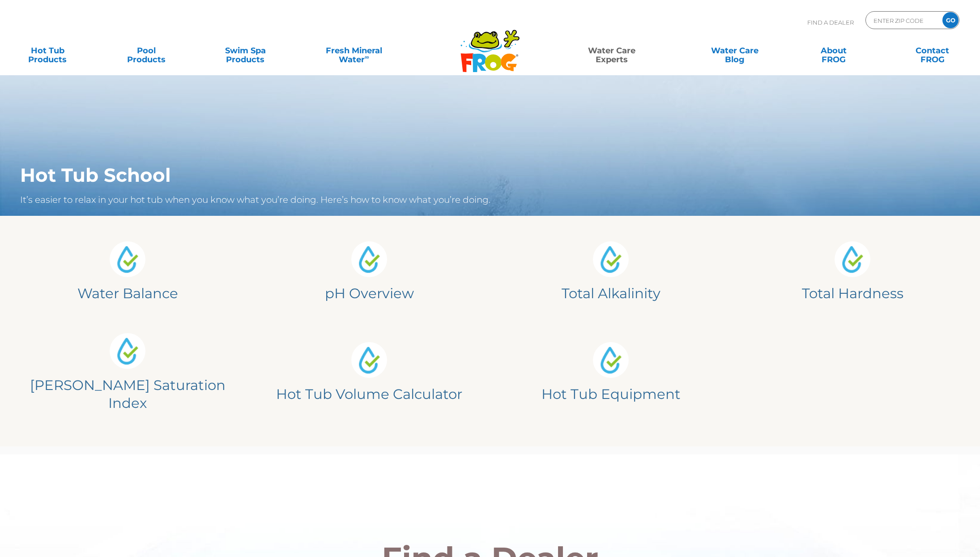 The width and height of the screenshot is (980, 557). What do you see at coordinates (490, 45) in the screenshot?
I see `img: Frog Products Logo` at bounding box center [490, 45].